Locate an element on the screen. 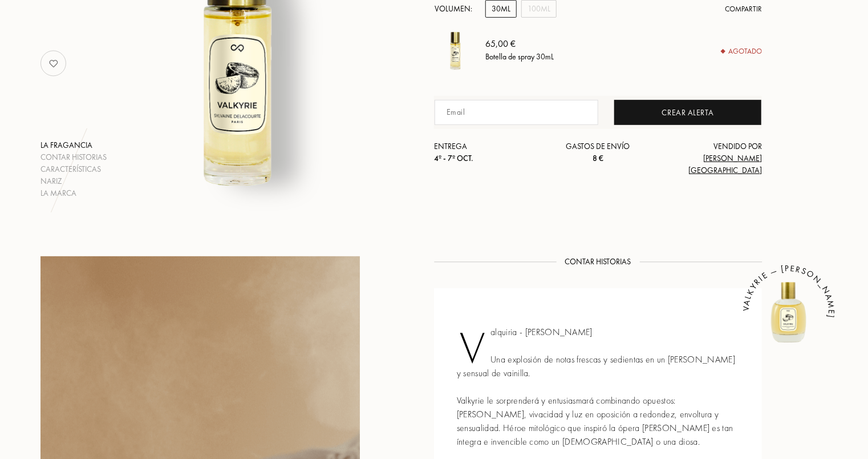 This screenshot has width=868, height=459. div: Vendido por is located at coordinates (707, 158).